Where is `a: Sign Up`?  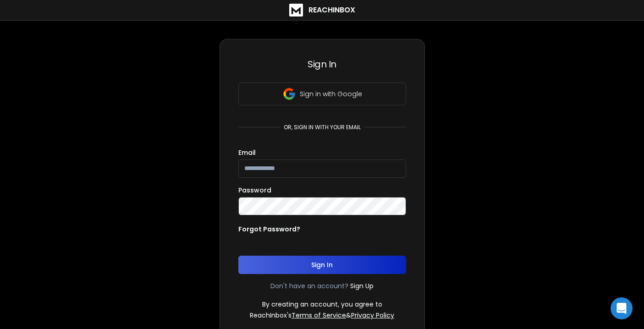
a: Sign Up is located at coordinates (361, 286).